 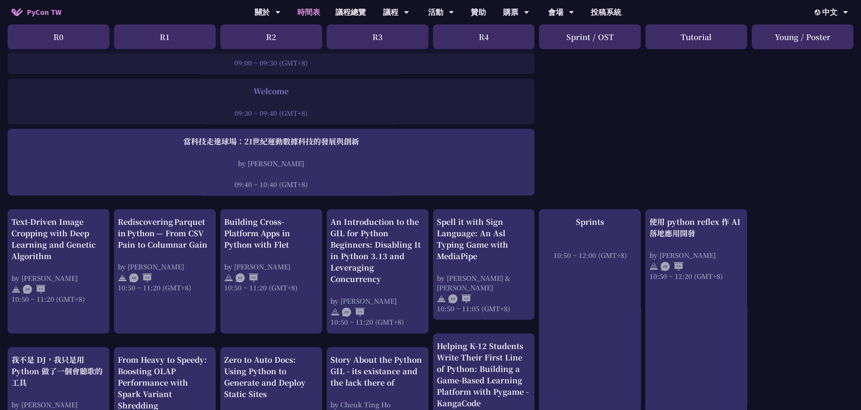 I want to click on div: 10:50 ~ 12:20 (GMT+8), so click(x=696, y=276).